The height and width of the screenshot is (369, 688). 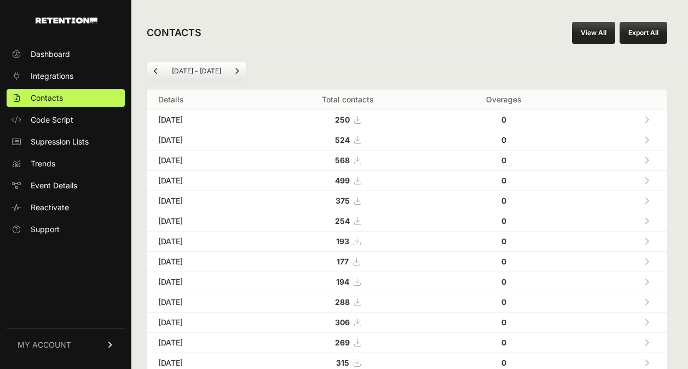 I want to click on th: Total contacts, so click(x=347, y=100).